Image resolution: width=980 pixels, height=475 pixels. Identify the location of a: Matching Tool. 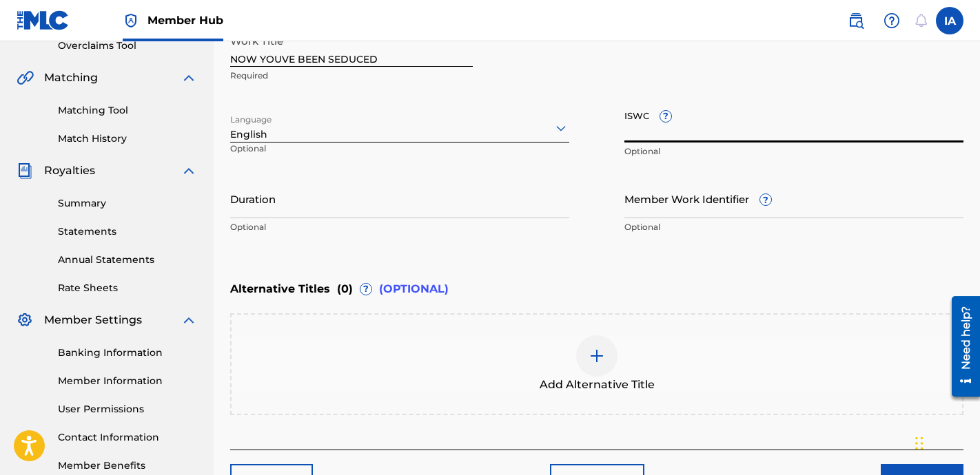
(127, 110).